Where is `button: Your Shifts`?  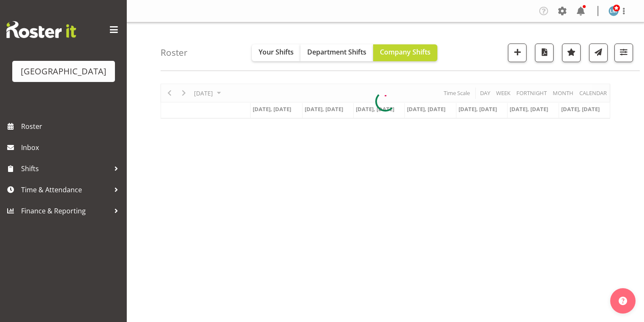 button: Your Shifts is located at coordinates (276, 53).